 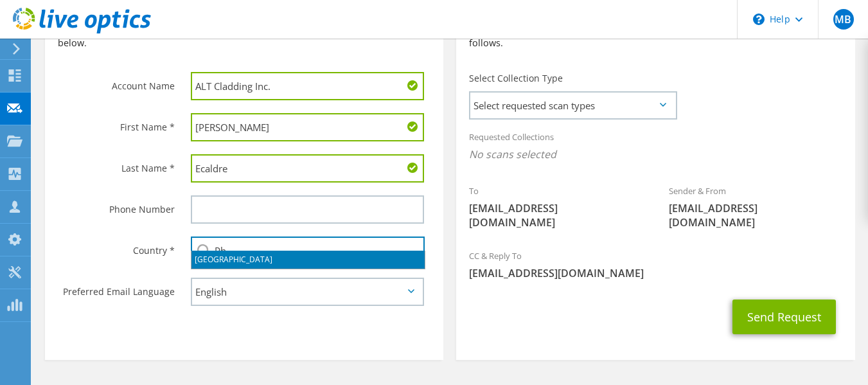 What do you see at coordinates (116, 288) in the screenshot?
I see `label: Preferred Email Language` at bounding box center [116, 288].